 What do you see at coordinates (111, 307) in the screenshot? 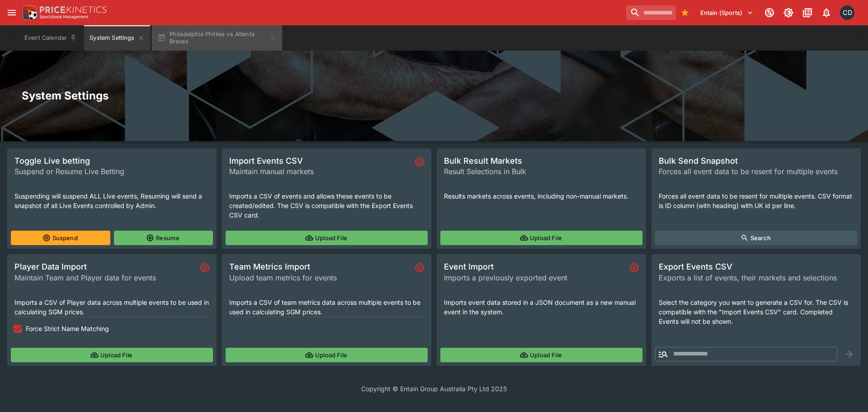
I see `p: Imports a CSV of Player data across multiple events to be used in calculating SGM prices.` at bounding box center [111, 307].